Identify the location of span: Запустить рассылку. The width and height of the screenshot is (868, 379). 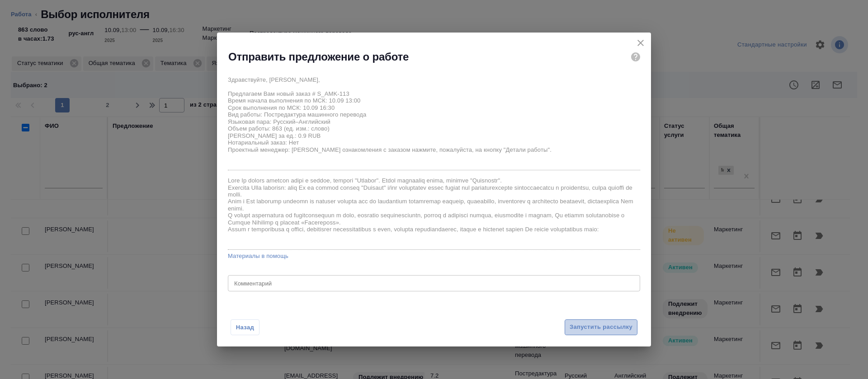
(601, 328).